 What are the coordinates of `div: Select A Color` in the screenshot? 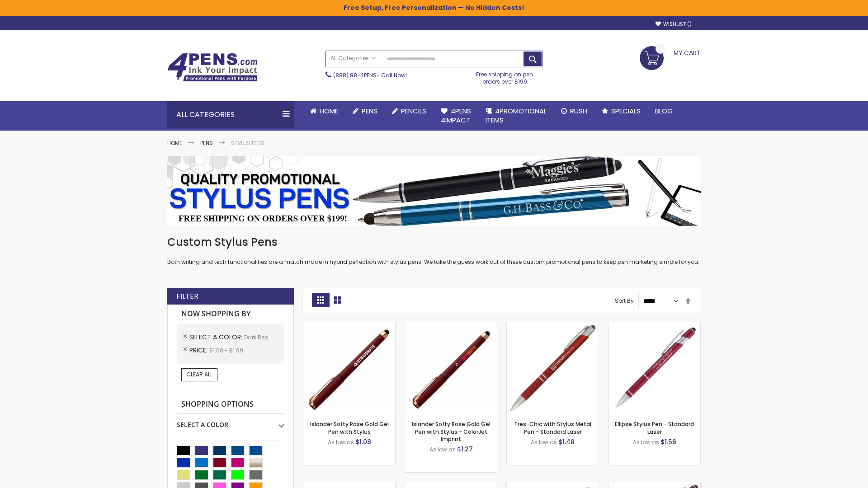 It's located at (231, 421).